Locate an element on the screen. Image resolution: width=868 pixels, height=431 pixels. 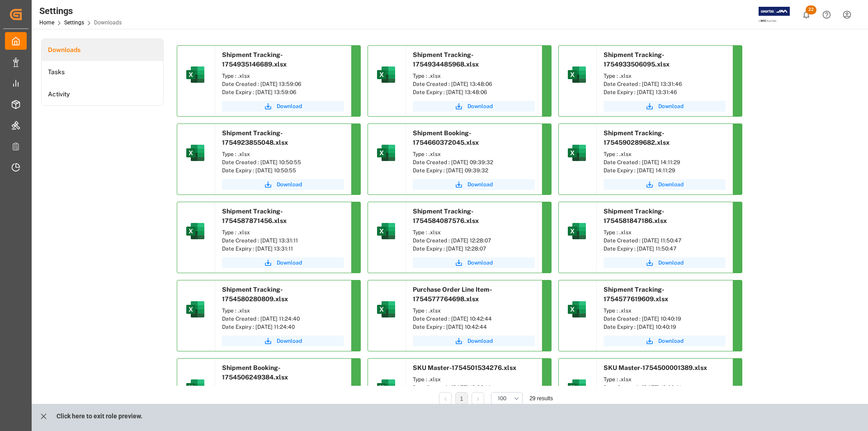
a: Home is located at coordinates (47, 23).